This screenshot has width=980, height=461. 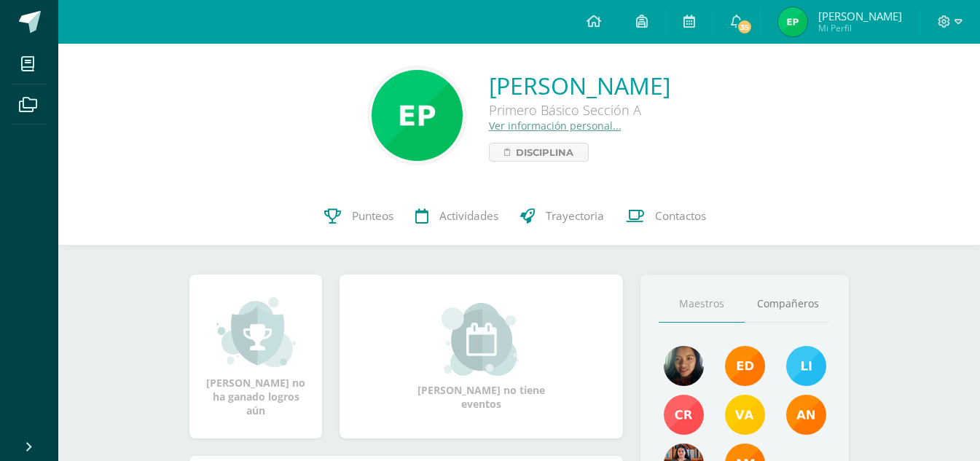 I want to click on a: Actividades, so click(x=457, y=216).